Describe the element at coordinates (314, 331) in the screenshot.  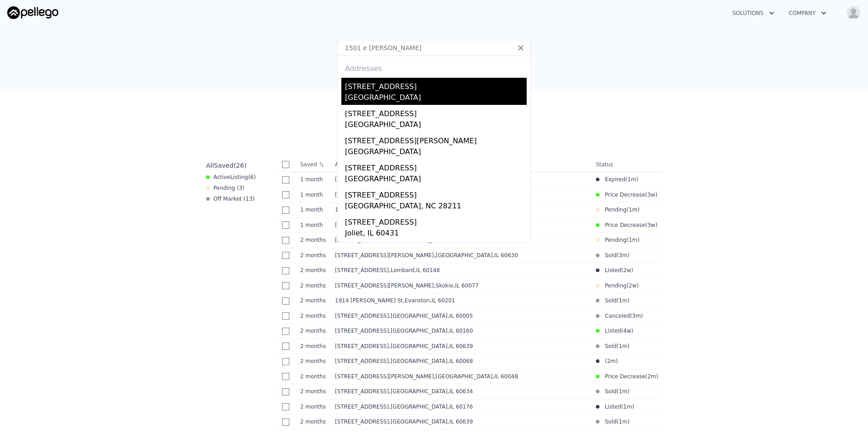
I see `time: 2025-07-10 18:46` at that location.